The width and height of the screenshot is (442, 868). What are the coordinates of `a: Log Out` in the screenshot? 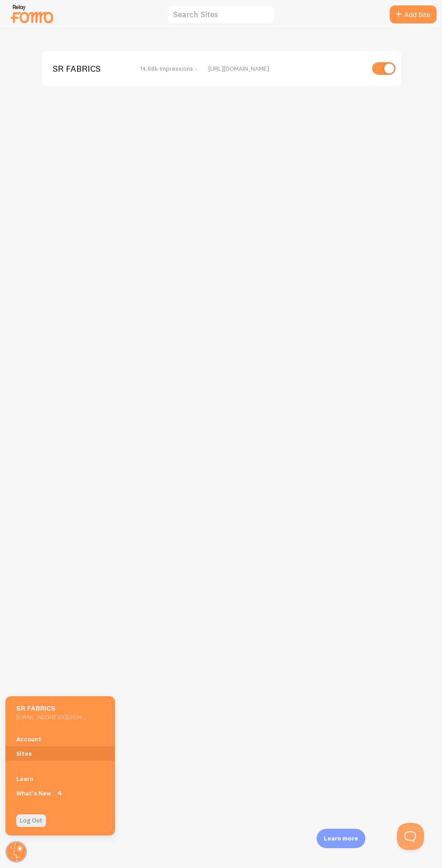 It's located at (31, 821).